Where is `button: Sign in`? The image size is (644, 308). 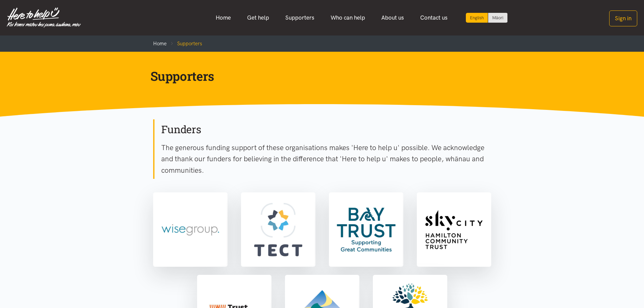
button: Sign in is located at coordinates (623, 18).